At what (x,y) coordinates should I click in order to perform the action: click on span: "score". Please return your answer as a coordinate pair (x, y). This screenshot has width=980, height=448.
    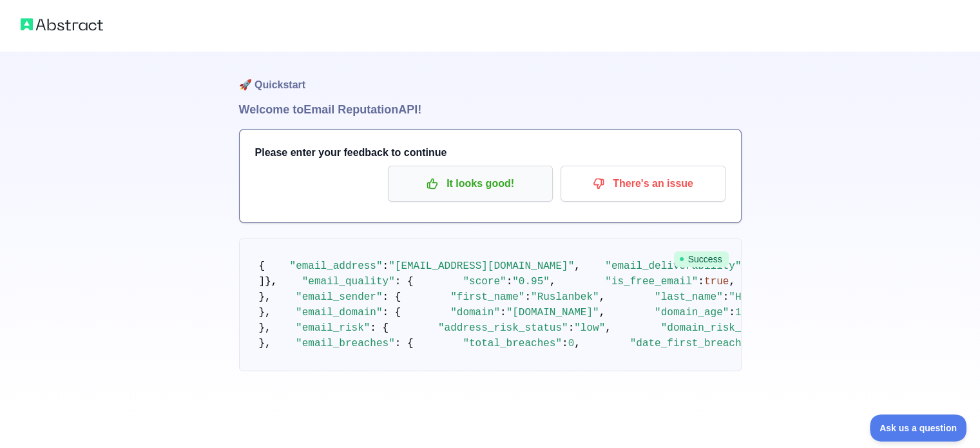
    Looking at the image, I should click on (484, 281).